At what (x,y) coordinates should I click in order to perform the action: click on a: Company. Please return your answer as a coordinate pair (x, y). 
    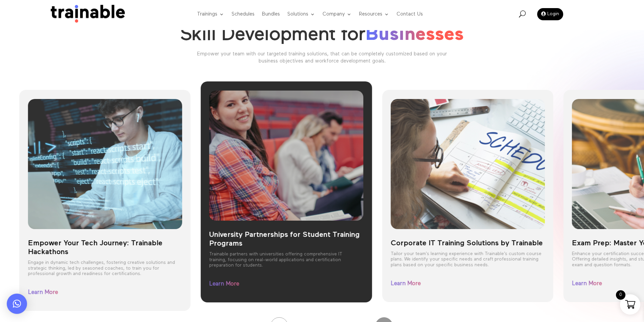
    Looking at the image, I should click on (337, 14).